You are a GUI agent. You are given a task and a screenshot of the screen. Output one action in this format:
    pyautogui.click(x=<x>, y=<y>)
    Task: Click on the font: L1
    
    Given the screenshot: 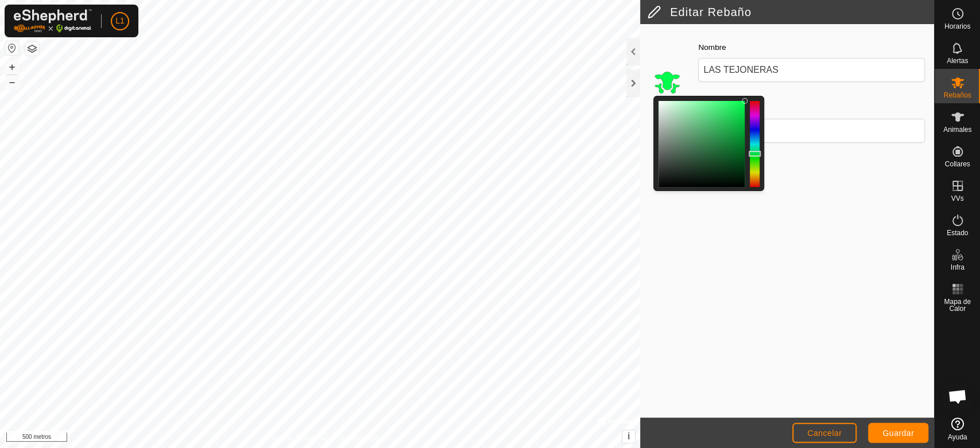 What is the action you would take?
    pyautogui.click(x=120, y=21)
    